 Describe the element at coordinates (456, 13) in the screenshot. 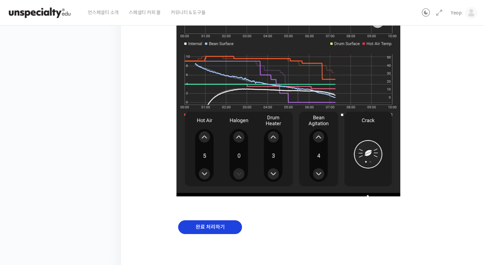

I see `span: Yeop` at that location.